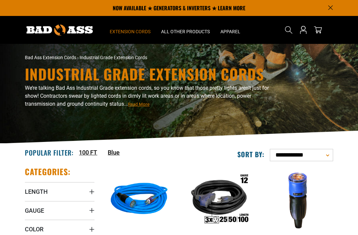 This screenshot has width=358, height=235. I want to click on img: DIY 15A-125V Click-to-Lock Lighted Connector, so click(299, 199).